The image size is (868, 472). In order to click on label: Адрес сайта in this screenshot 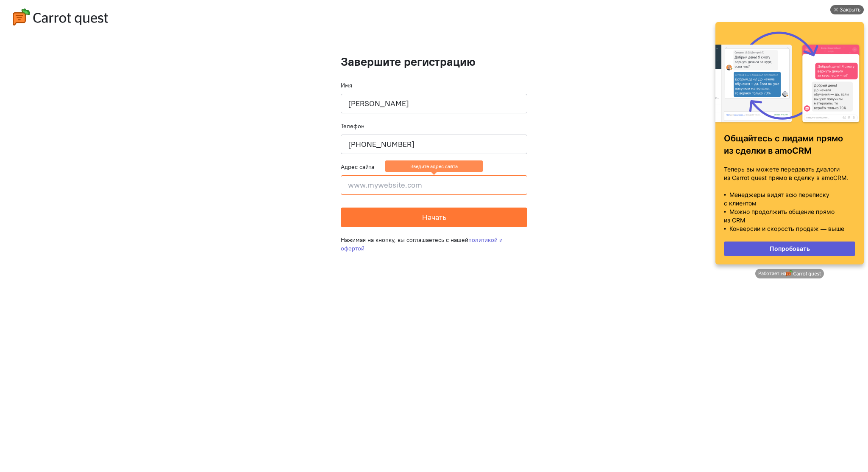, I will do `click(358, 167)`.